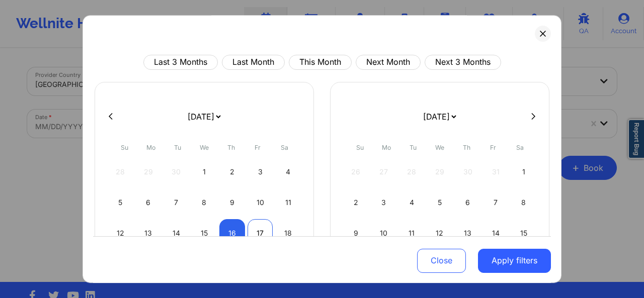 Image resolution: width=644 pixels, height=298 pixels. Describe the element at coordinates (176, 234) in the screenshot. I see `div: Tue Oct 14 2025` at that location.